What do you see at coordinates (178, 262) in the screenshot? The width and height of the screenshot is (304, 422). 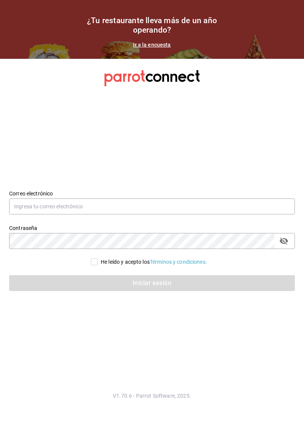 I see `a: Términos y condiciones.` at bounding box center [178, 262].